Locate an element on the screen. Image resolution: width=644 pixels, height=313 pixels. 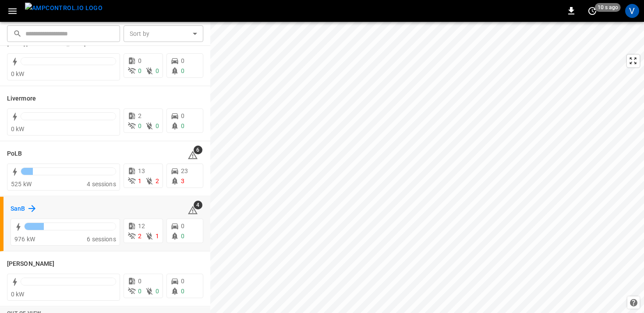
div: profile-icon is located at coordinates (632, 11).